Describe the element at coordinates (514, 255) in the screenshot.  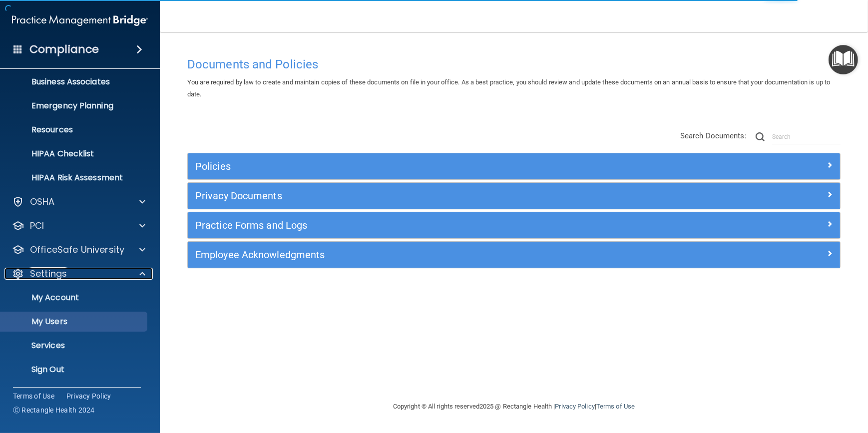
I see `a: Employee Acknowledgments` at that location.